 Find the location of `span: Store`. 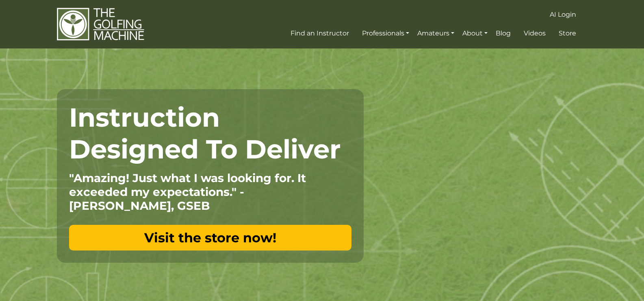

span: Store is located at coordinates (568, 33).